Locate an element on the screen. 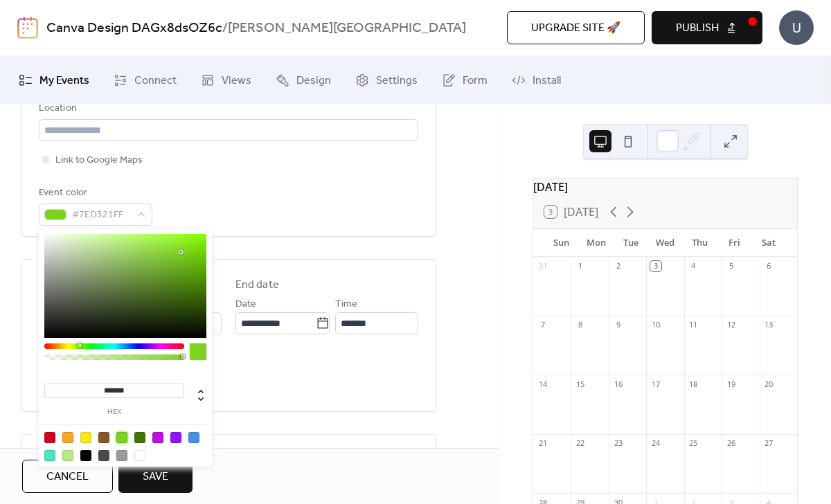  div: #4A90E2 is located at coordinates (194, 438).